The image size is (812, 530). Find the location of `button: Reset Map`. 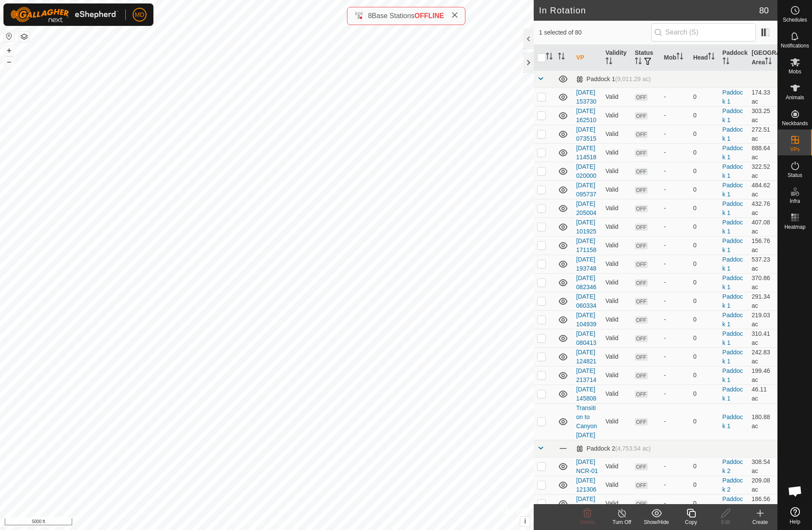

button: Reset Map is located at coordinates (9, 36).